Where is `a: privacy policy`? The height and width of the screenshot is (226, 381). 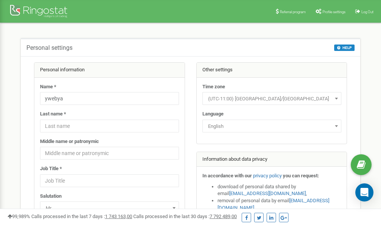 a: privacy policy is located at coordinates (268, 176).